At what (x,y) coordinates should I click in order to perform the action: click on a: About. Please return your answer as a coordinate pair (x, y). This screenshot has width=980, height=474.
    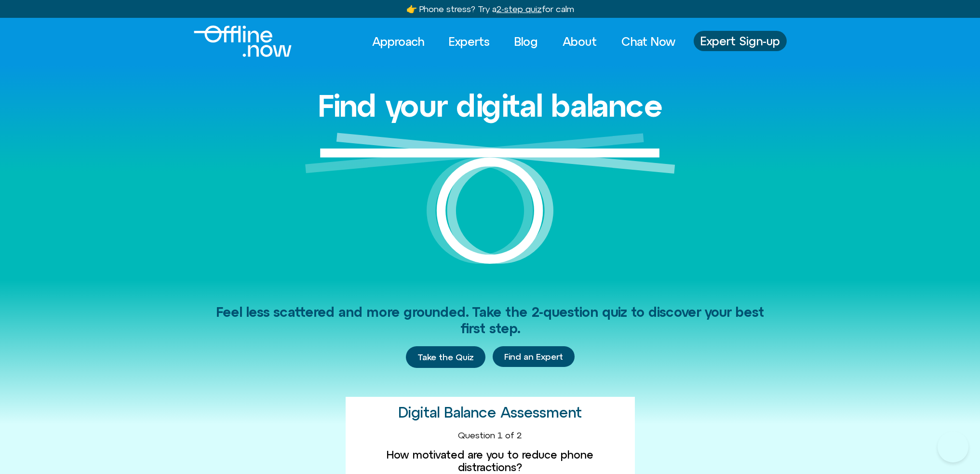
    Looking at the image, I should click on (580, 42).